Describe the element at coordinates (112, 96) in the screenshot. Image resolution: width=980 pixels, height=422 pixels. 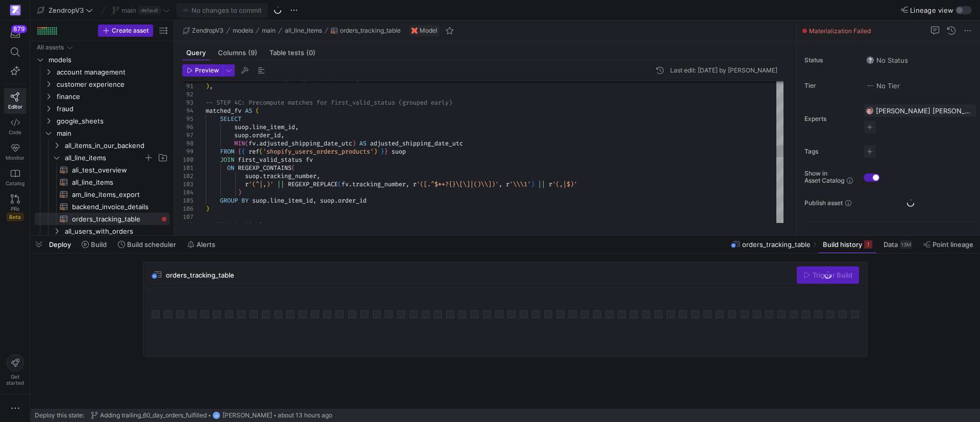
I see `span: finance` at that location.